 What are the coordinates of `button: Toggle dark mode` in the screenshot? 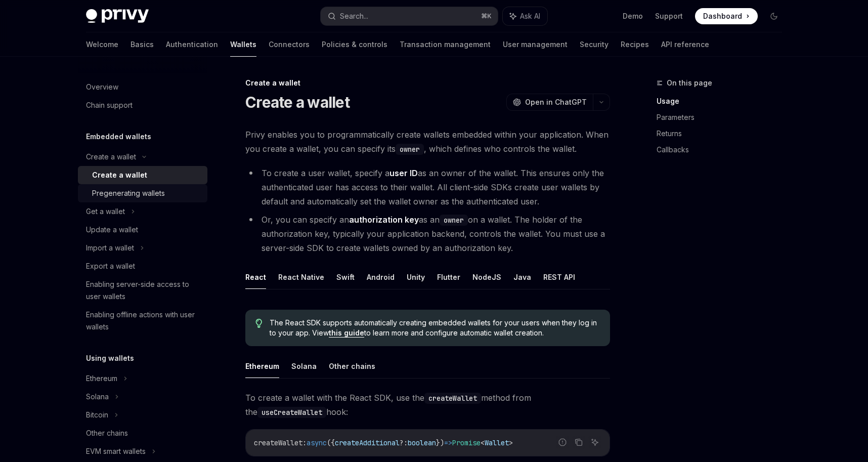 It's located at (775, 17).